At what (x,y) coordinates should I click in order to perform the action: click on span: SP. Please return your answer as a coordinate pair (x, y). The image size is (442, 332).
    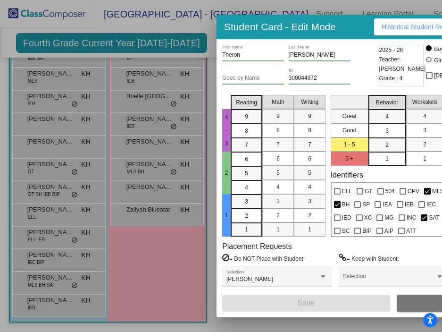
    Looking at the image, I should click on (366, 204).